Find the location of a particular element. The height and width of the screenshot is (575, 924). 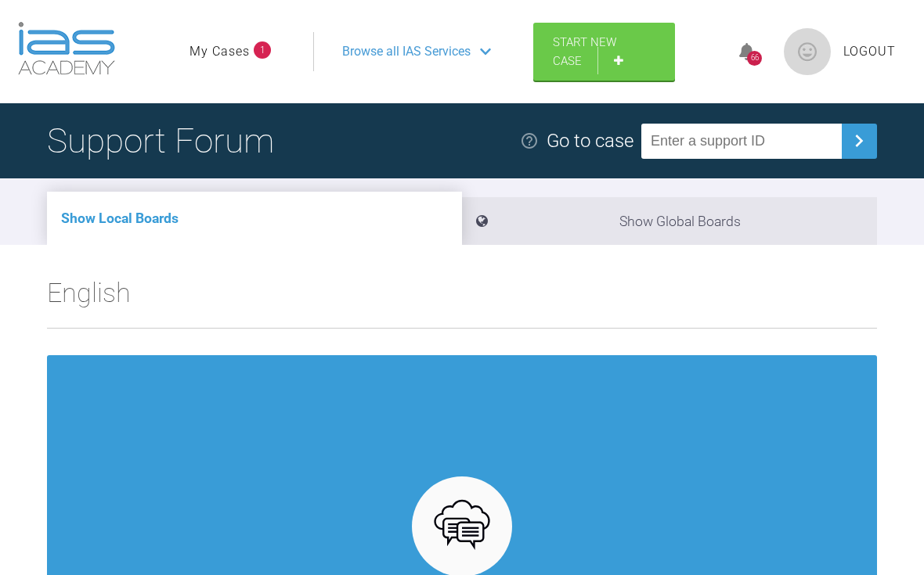

img: help.e70b9f3d.svg is located at coordinates (530, 141).